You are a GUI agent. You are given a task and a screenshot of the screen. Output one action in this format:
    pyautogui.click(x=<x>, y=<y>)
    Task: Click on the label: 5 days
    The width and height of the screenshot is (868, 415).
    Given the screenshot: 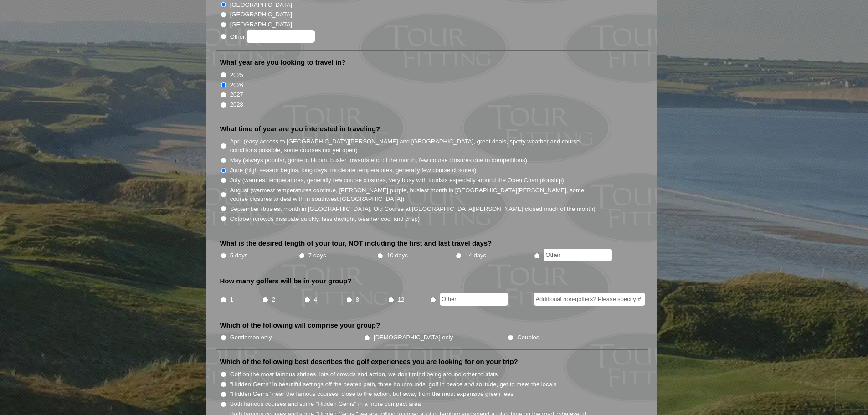 What is the action you would take?
    pyautogui.click(x=239, y=256)
    